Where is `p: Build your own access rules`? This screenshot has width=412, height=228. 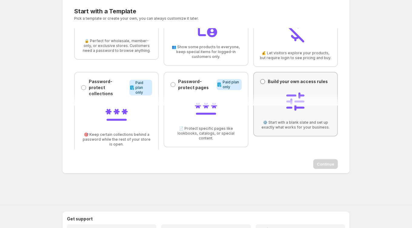 p: Build your own access rules is located at coordinates (298, 81).